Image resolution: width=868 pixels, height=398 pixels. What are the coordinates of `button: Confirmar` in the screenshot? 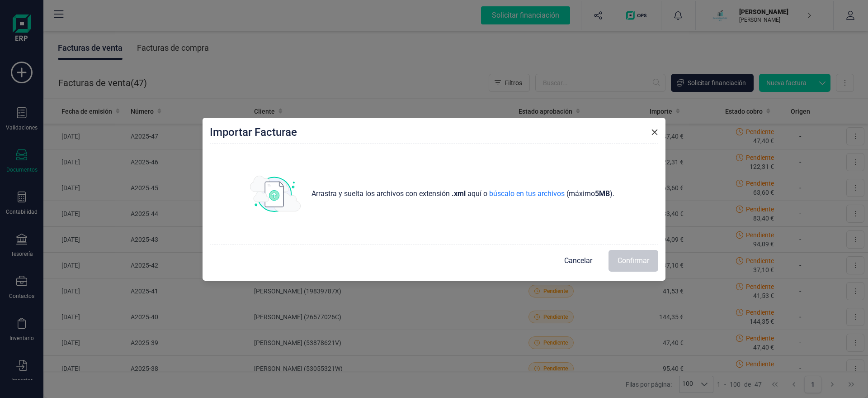 It's located at (634, 261).